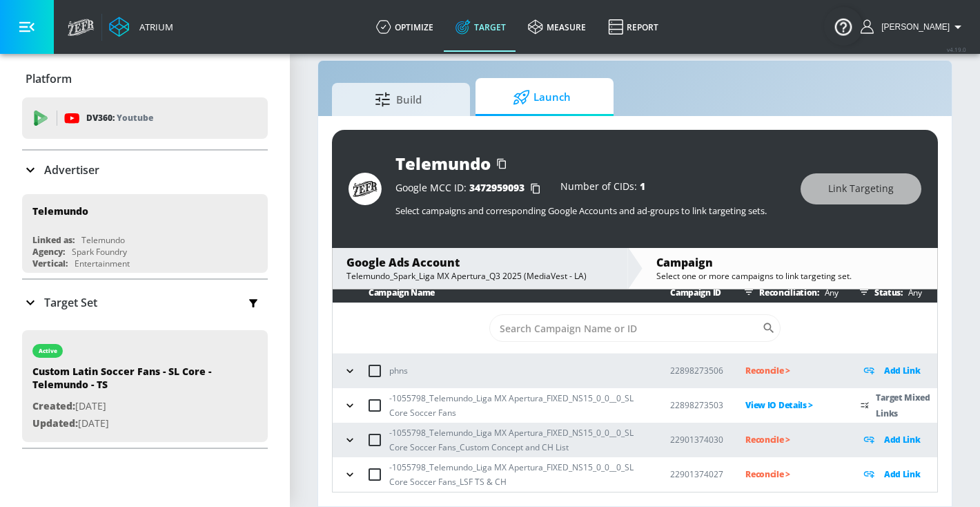 This screenshot has height=507, width=980. I want to click on div: Spark Foundry, so click(100, 251).